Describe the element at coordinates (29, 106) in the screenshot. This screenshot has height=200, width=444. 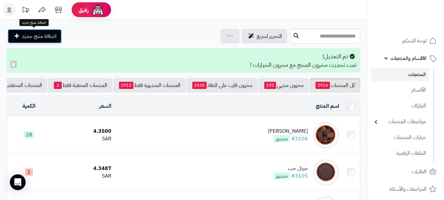
I see `a: الكمية` at that location.